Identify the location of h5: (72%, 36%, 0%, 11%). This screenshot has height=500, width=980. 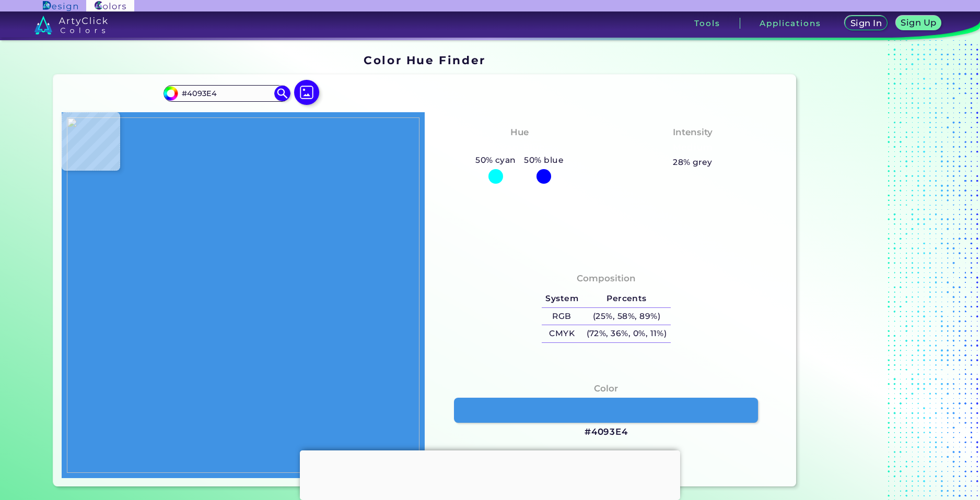
(627, 333).